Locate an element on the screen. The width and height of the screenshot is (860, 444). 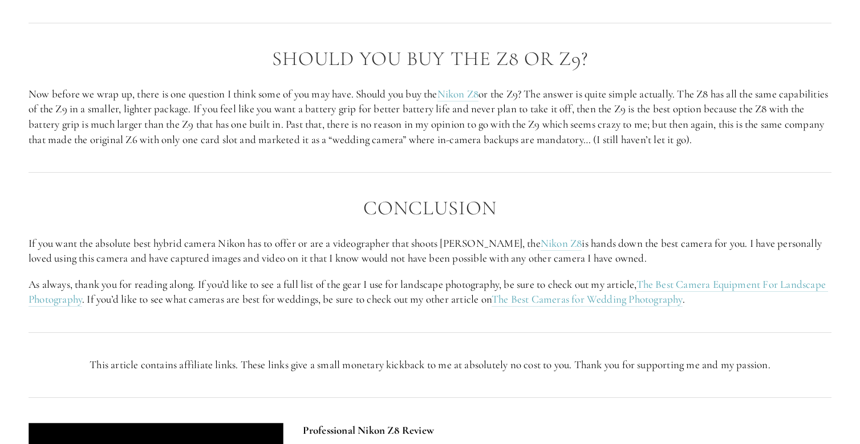
a: The Best Cameras for Wedding Photography is located at coordinates (587, 299).